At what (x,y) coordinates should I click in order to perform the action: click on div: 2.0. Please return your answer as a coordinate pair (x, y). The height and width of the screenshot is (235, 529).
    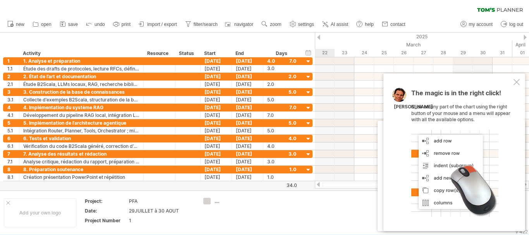
    Looking at the image, I should click on (282, 84).